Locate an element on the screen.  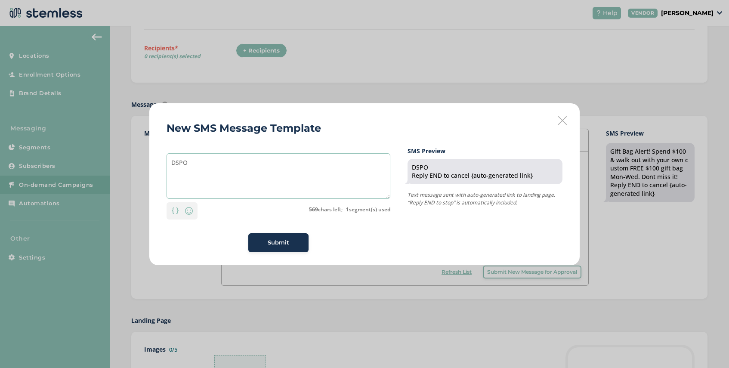
strong: 1 is located at coordinates (348, 209).